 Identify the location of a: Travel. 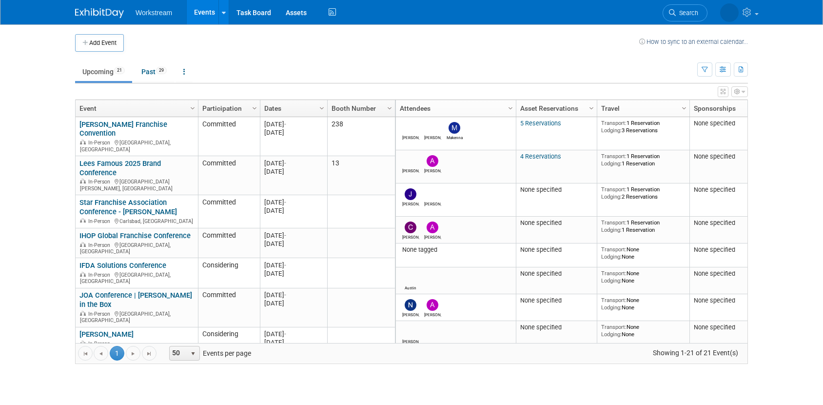
(642, 108).